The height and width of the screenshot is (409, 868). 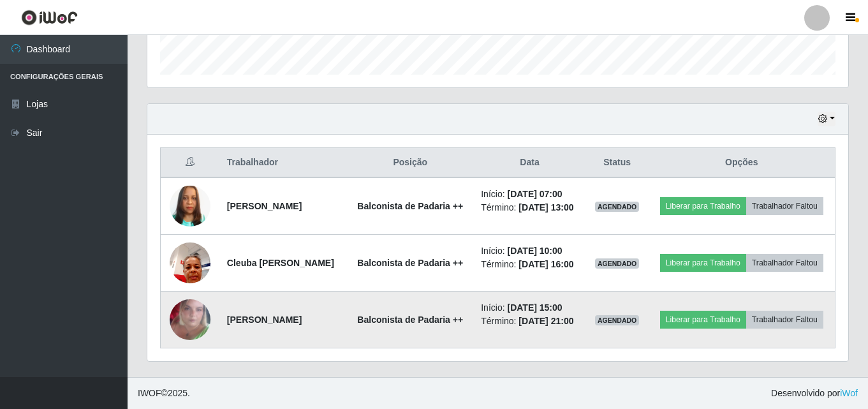 What do you see at coordinates (617, 163) in the screenshot?
I see `th: Status` at bounding box center [617, 163].